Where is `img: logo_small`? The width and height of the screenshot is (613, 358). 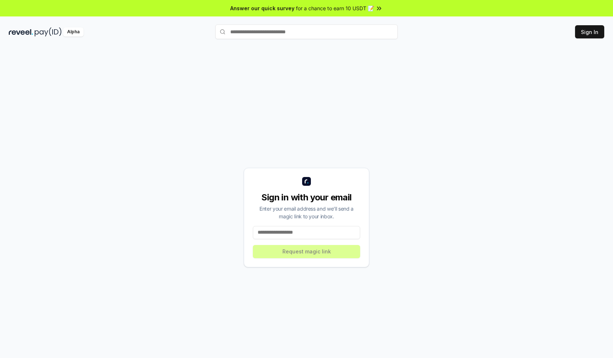
img: logo_small is located at coordinates (307, 181).